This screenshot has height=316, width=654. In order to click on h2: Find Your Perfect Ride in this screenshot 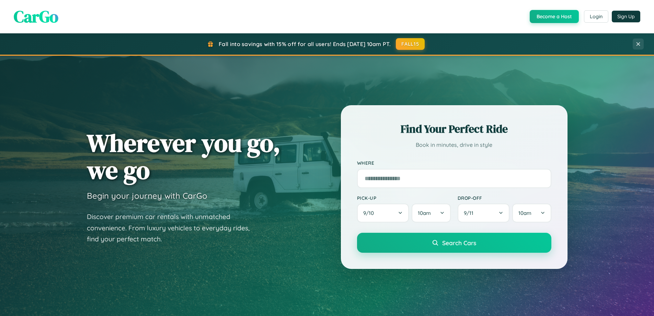, I will do `click(454, 129)`.